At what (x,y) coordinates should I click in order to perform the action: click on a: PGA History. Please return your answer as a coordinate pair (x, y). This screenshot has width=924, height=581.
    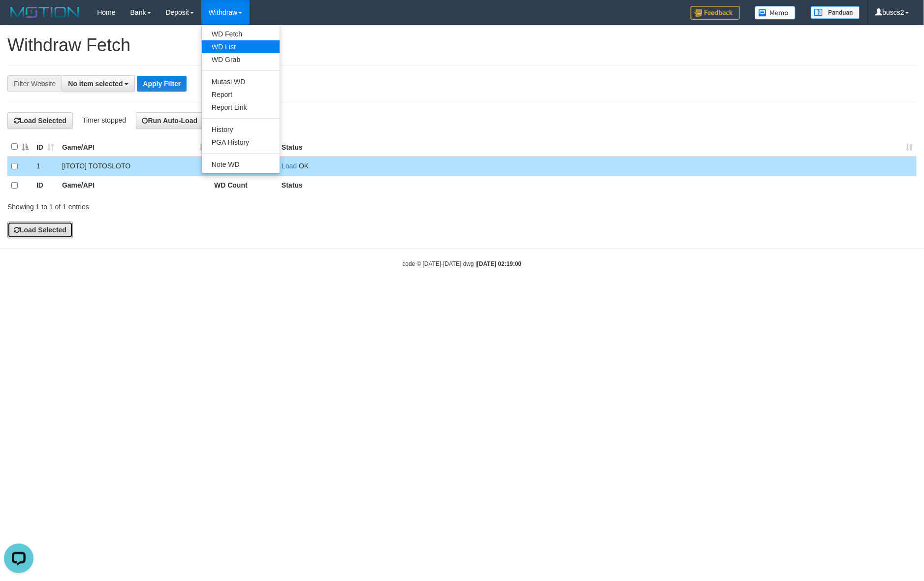
    Looking at the image, I should click on (240, 142).